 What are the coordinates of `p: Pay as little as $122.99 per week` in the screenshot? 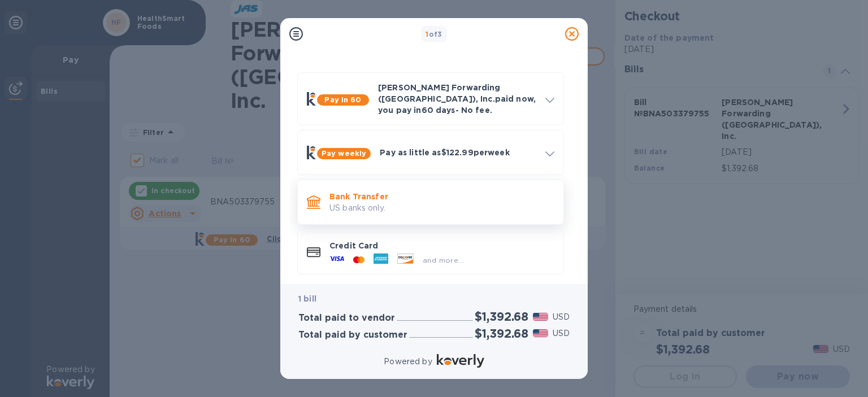 It's located at (458, 153).